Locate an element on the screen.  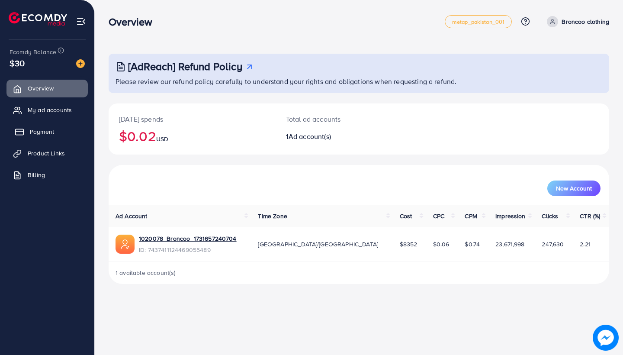
span: $8352 is located at coordinates (409, 244).